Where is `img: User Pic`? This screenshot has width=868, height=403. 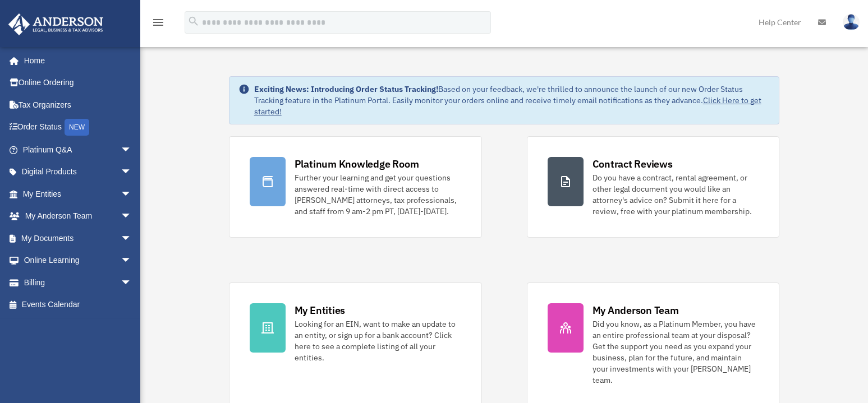 img: User Pic is located at coordinates (851, 22).